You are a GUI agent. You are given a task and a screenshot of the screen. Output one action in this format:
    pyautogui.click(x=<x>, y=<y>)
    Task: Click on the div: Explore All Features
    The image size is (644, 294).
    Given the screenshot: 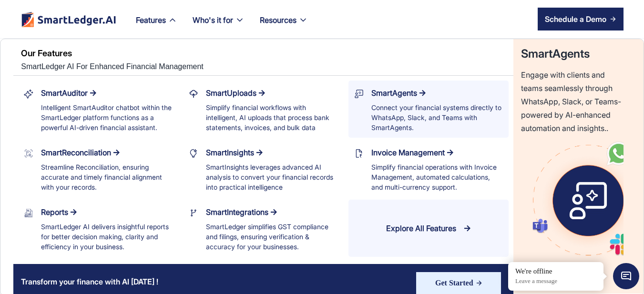 What is the action you would take?
    pyautogui.click(x=421, y=228)
    